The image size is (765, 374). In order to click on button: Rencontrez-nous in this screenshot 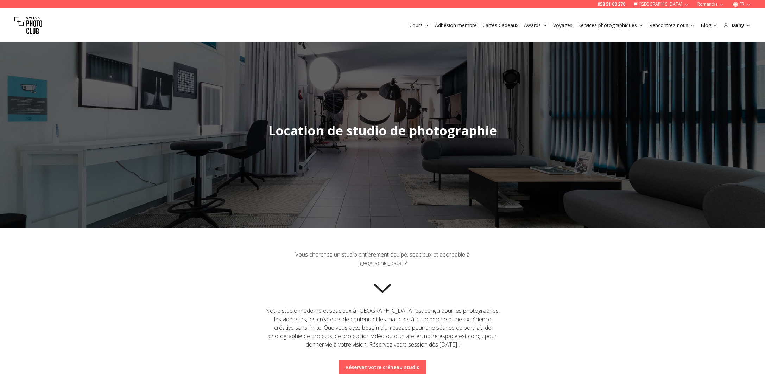, I will do `click(672, 25)`.